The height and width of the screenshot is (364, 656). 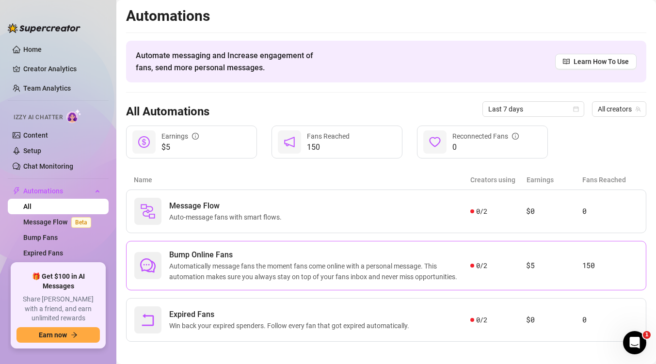 What do you see at coordinates (81, 223) in the screenshot?
I see `span: Beta` at bounding box center [81, 223].